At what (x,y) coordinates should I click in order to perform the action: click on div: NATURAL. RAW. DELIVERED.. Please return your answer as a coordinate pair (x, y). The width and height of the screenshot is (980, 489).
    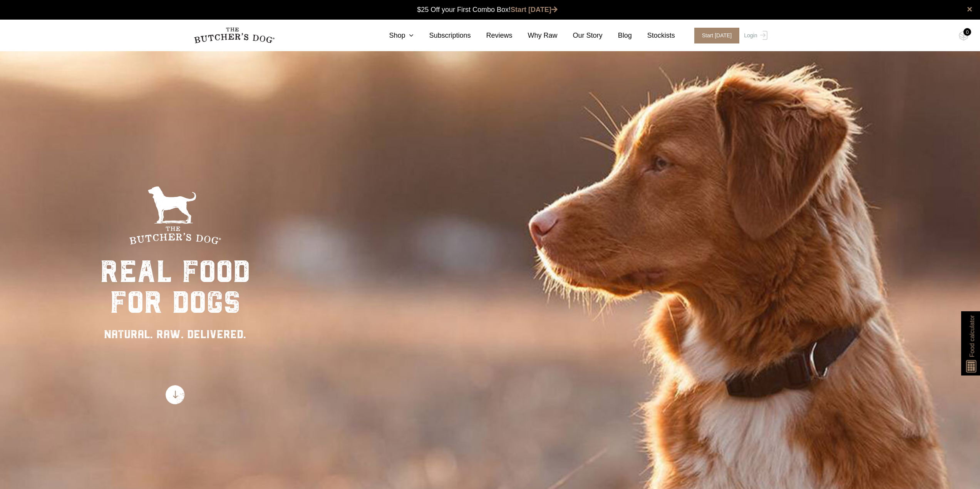
    Looking at the image, I should click on (175, 334).